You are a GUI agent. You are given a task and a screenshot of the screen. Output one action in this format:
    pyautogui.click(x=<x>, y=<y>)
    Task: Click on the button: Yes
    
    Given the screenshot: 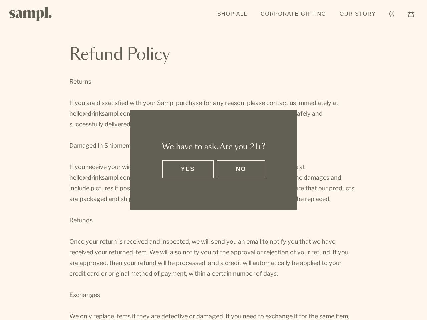 What is the action you would take?
    pyautogui.click(x=188, y=169)
    